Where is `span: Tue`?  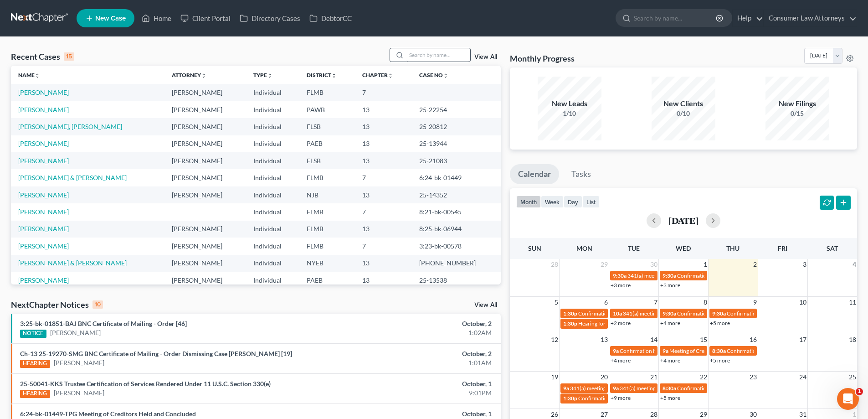 span: Tue is located at coordinates (634, 248).